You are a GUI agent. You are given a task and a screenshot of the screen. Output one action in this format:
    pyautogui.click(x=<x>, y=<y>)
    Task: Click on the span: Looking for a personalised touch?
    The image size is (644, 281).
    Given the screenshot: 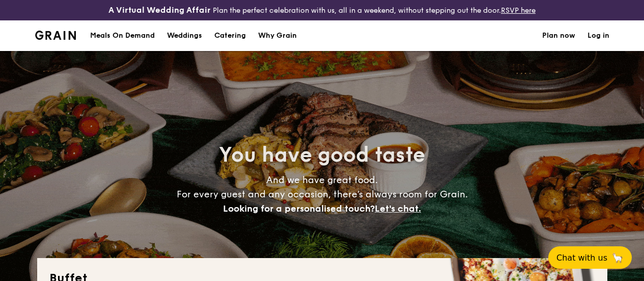 What is the action you would take?
    pyautogui.click(x=299, y=208)
    